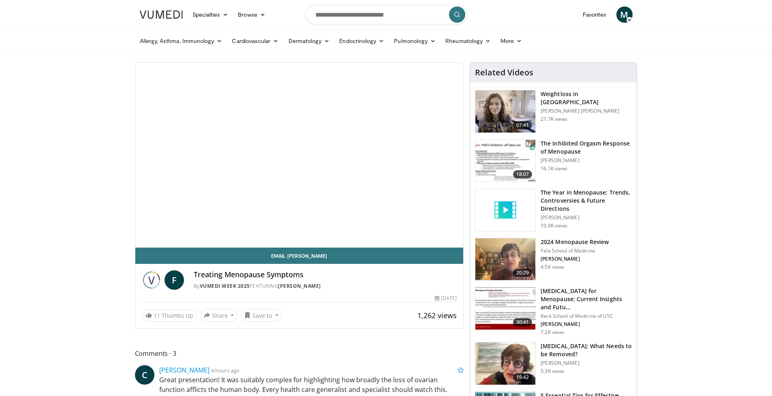 The image size is (772, 396). Describe the element at coordinates (625, 15) in the screenshot. I see `span: M` at that location.